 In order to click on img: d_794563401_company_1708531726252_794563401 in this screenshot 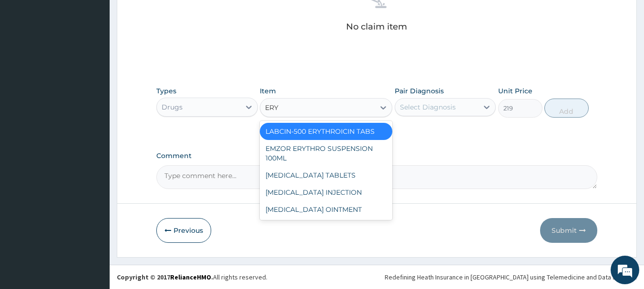, I will do `click(28, 59)`.